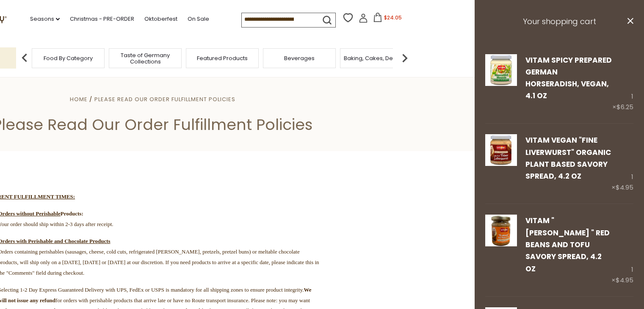  What do you see at coordinates (25, 58) in the screenshot?
I see `img: previous arrow` at bounding box center [25, 58].